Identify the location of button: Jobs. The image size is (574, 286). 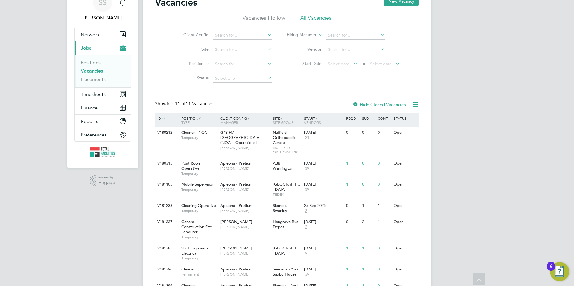
(103, 48).